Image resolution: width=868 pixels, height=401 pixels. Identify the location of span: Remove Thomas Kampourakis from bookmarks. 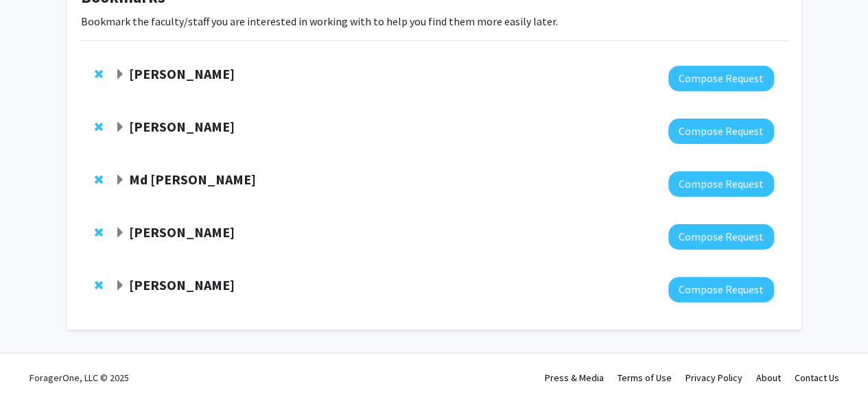
(99, 74).